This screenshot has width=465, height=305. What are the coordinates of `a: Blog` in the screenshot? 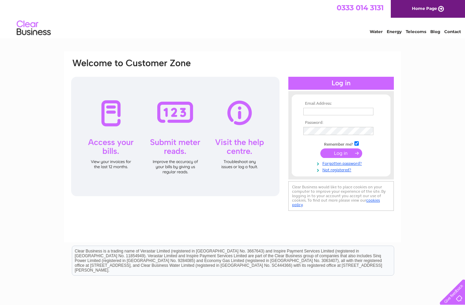 It's located at (435, 31).